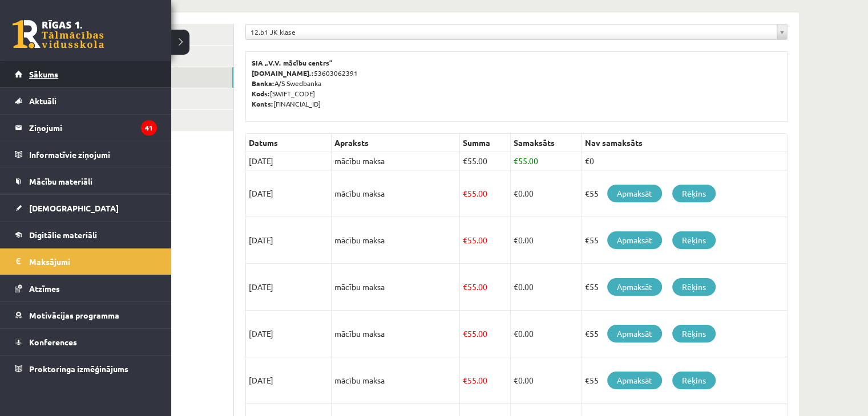  I want to click on a: Rīgas 1. Tālmācības vidusskola, so click(58, 34).